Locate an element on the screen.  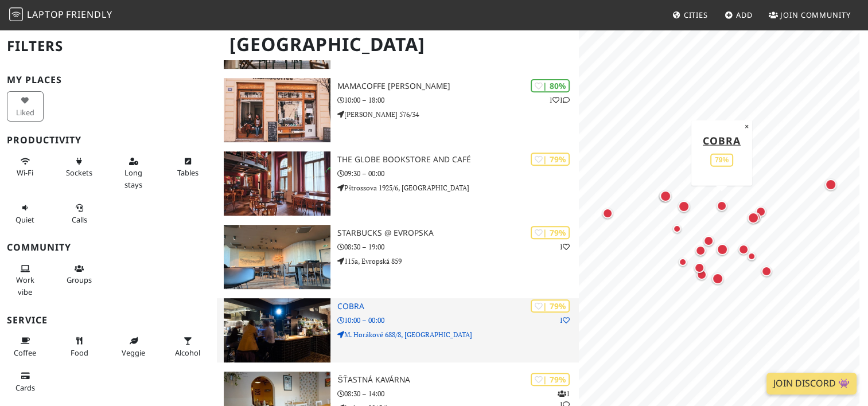
h2: Filters is located at coordinates (108, 46).